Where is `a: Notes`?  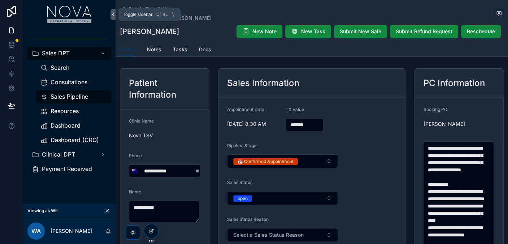
a: Notes is located at coordinates (154, 50).